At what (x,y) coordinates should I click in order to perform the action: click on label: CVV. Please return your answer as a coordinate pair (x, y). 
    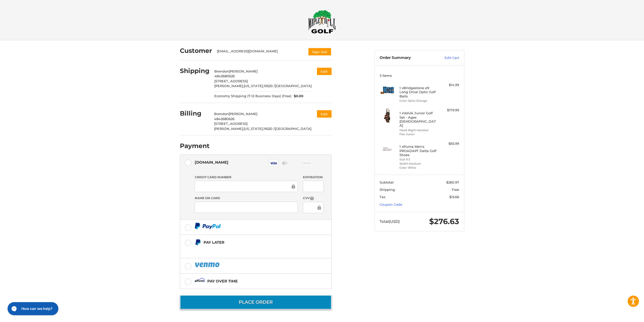
    Looking at the image, I should click on (313, 198).